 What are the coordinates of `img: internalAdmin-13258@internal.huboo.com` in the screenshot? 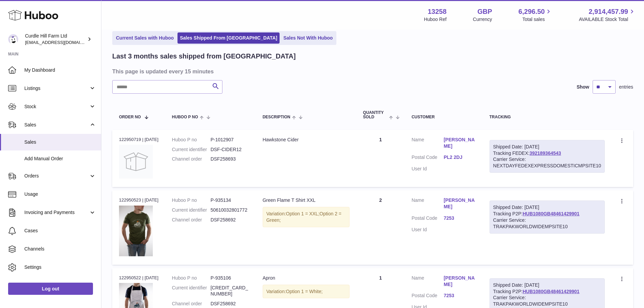 It's located at (13, 39).